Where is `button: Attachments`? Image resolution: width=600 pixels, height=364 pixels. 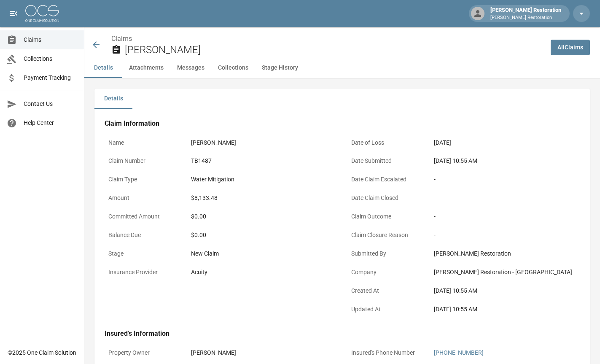
button: Attachments is located at coordinates (146, 68).